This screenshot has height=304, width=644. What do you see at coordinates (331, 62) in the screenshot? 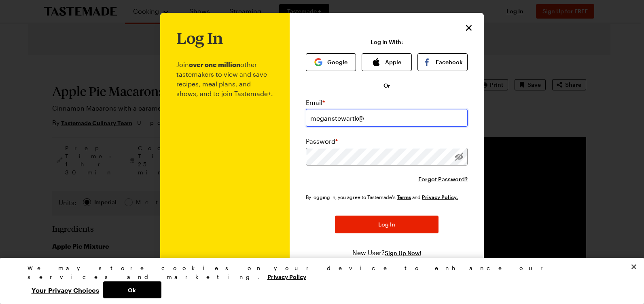
I see `button: Google` at bounding box center [331, 62].